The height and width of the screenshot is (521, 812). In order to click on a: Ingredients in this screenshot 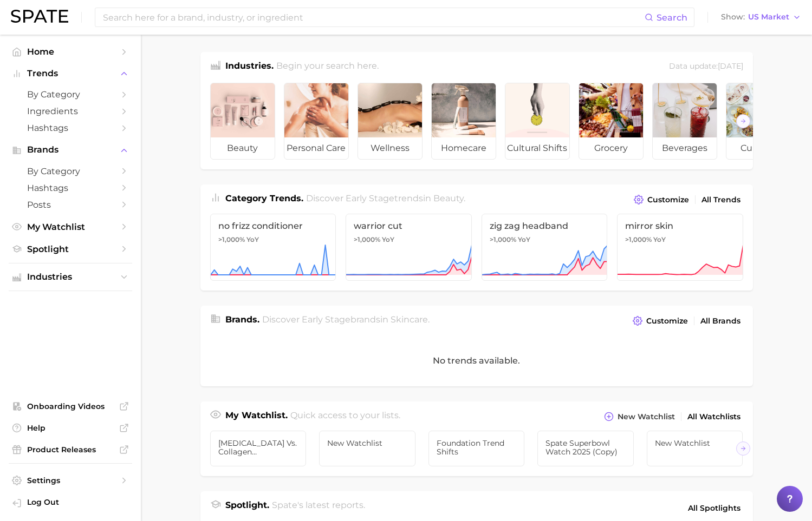, I will do `click(71, 111)`.